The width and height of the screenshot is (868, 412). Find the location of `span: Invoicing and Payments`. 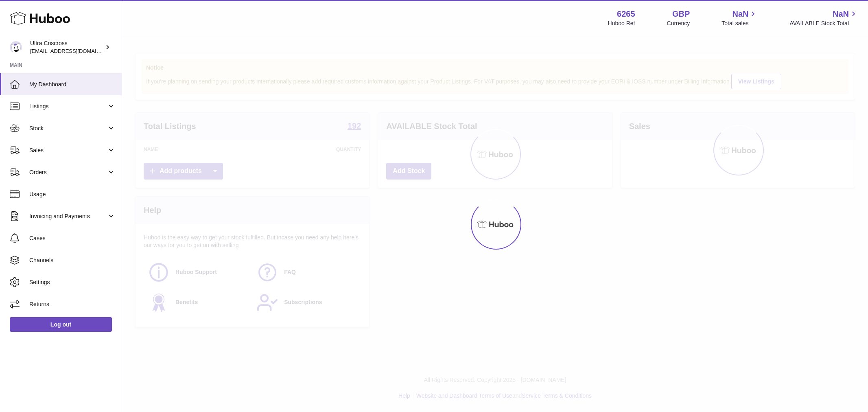

span: Invoicing and Payments is located at coordinates (68, 216).